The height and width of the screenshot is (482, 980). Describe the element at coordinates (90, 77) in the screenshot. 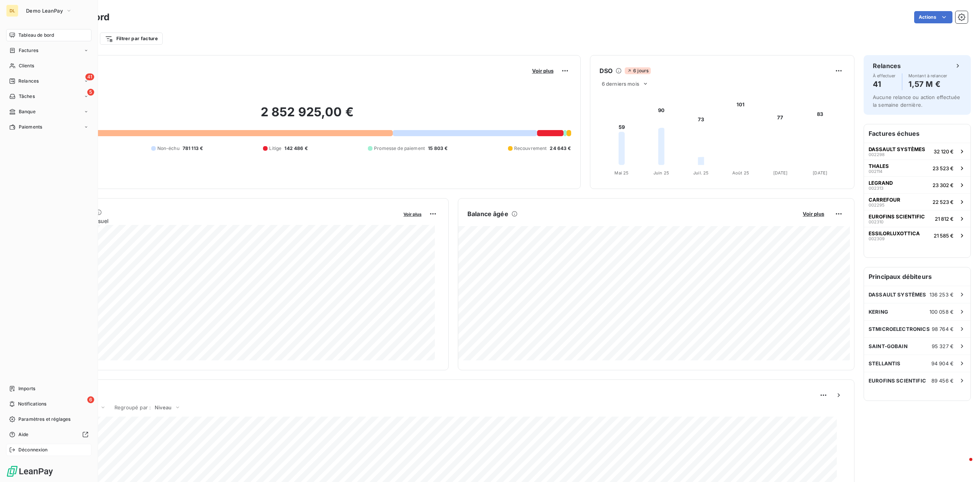

I see `span: 41` at that location.